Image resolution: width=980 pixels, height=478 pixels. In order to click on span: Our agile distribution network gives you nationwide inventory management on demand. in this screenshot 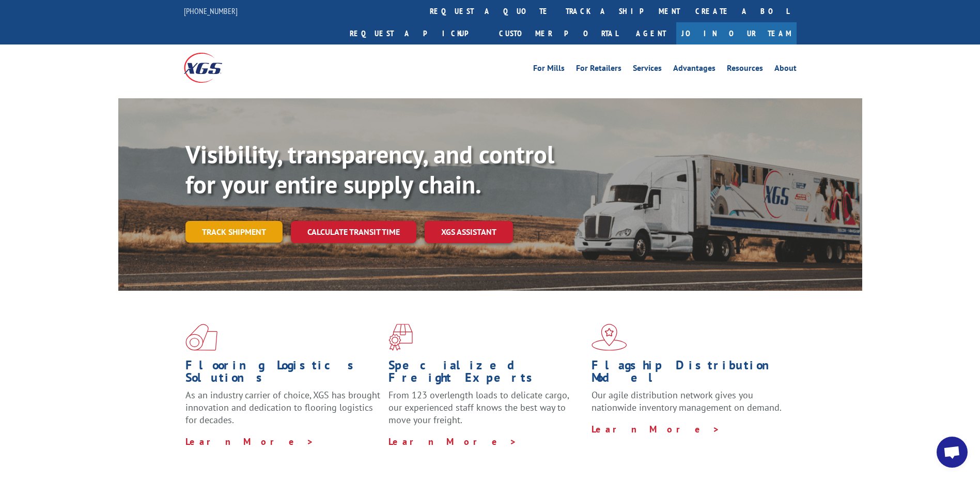, I will do `click(686, 401)`.